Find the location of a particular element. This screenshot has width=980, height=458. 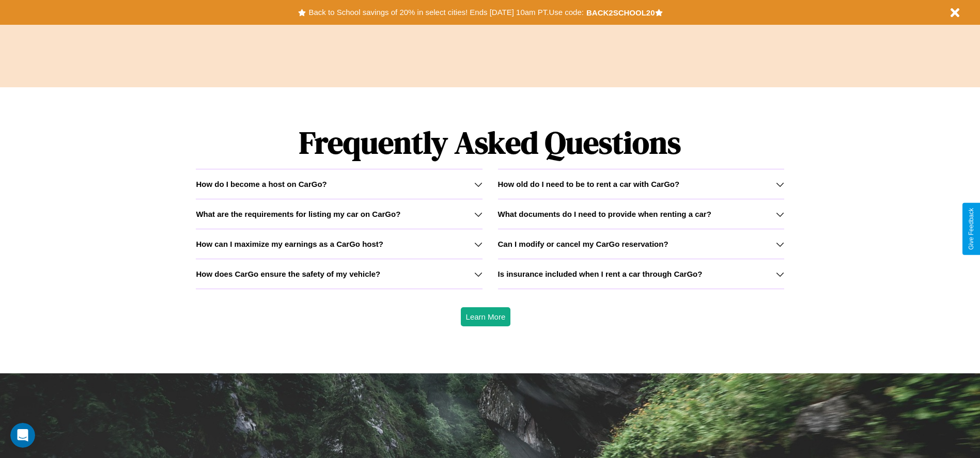

h3: How does CarGo ensure the safety of my vehicle? is located at coordinates (288, 274).